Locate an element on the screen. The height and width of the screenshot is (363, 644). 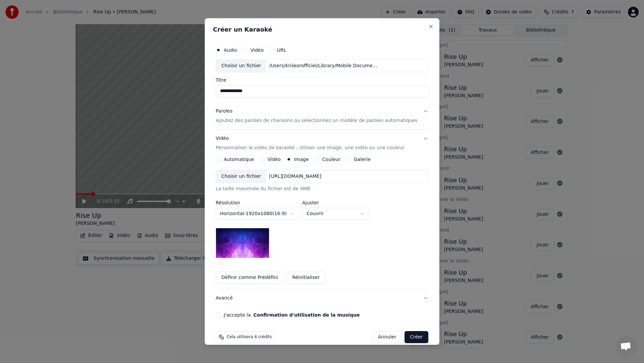
button: Définir comme Prédéfini is located at coordinates (249, 278).